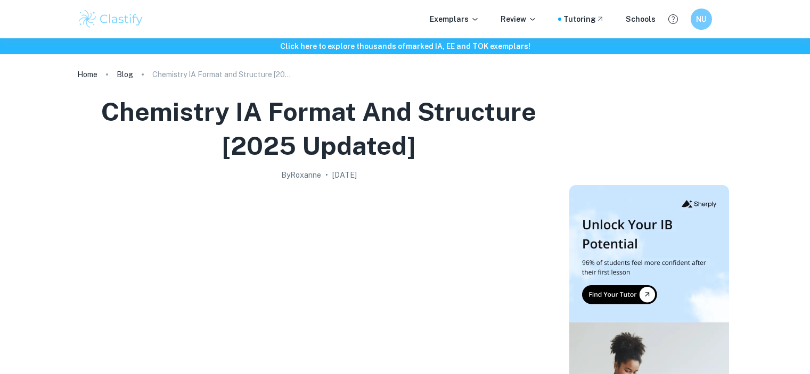 This screenshot has height=374, width=810. I want to click on p: Exemplars, so click(454, 19).